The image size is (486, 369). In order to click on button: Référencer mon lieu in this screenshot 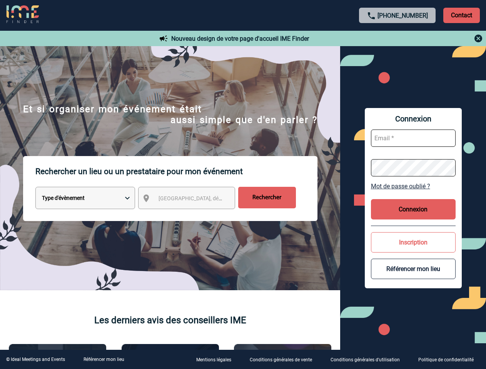, I will do `click(413, 269)`.